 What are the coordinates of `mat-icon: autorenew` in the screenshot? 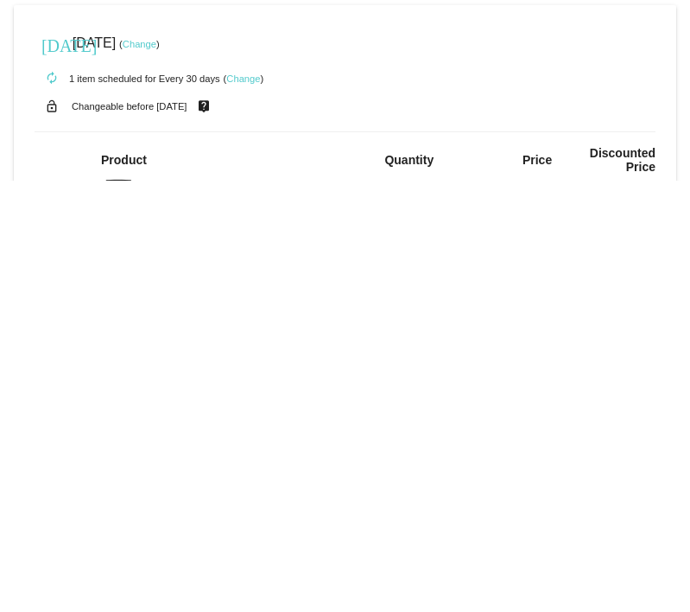 It's located at (52, 79).